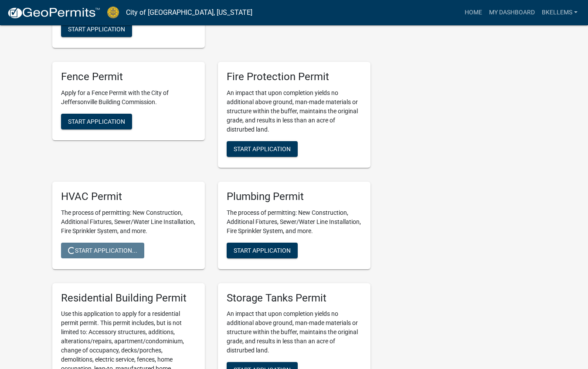 Image resolution: width=588 pixels, height=369 pixels. What do you see at coordinates (294, 77) in the screenshot?
I see `h5: Fire Protection Permit` at bounding box center [294, 77].